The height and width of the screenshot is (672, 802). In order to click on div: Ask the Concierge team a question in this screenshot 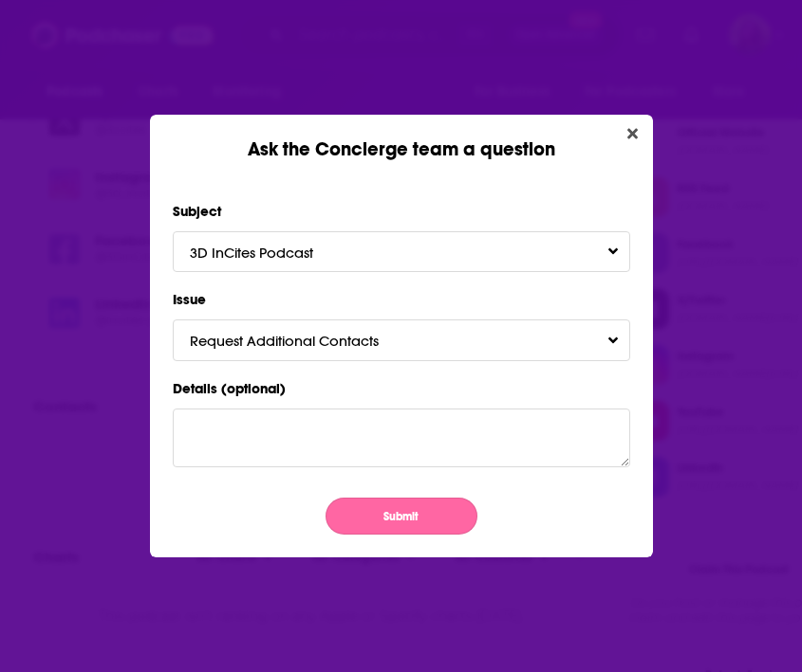, I will do `click(401, 137)`.